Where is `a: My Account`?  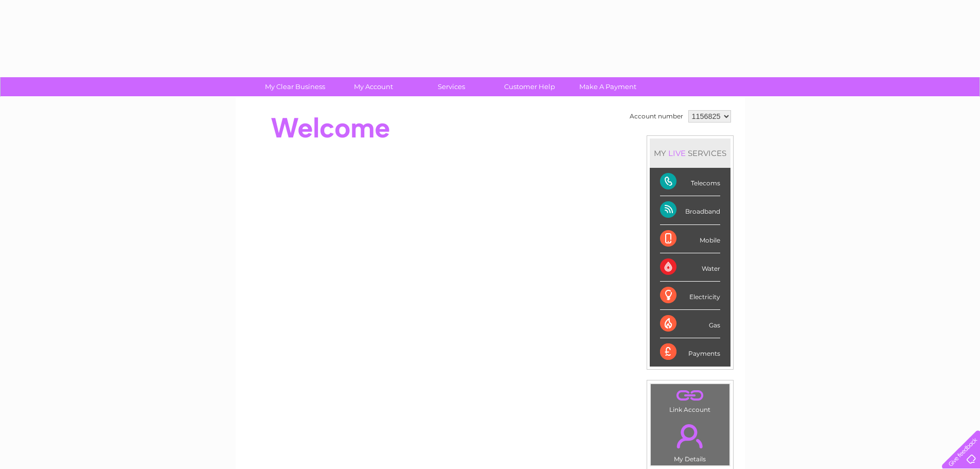
a: My Account is located at coordinates (373, 87).